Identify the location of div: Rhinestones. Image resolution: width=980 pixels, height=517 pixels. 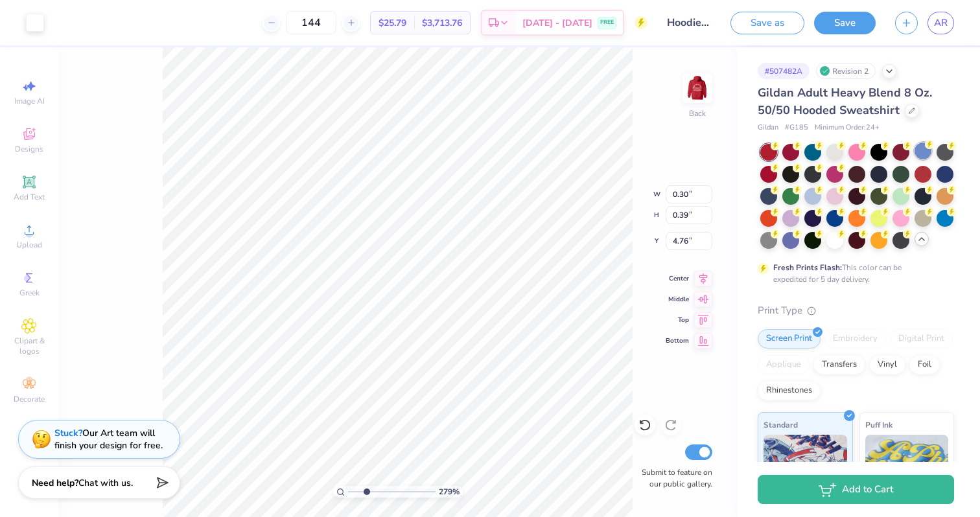
(789, 391).